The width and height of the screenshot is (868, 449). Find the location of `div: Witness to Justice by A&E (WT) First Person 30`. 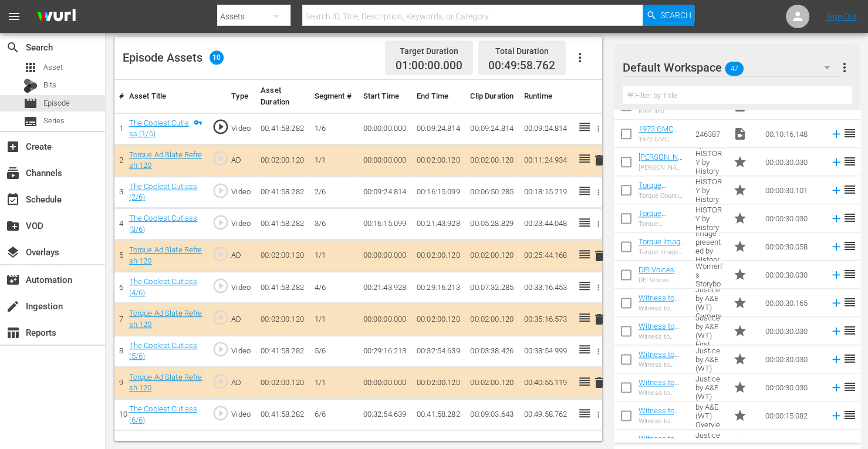

div: Witness to Justice by A&E (WT) First Person 30 is located at coordinates (661, 337).